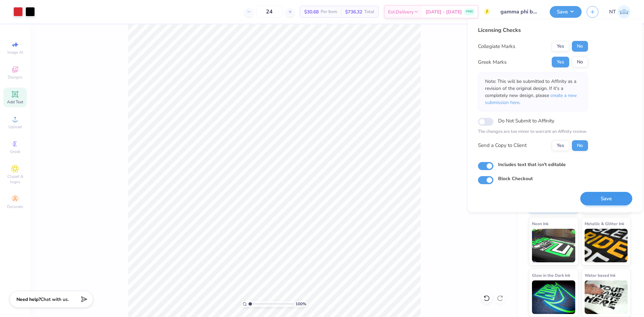 The width and height of the screenshot is (644, 317). Describe the element at coordinates (605, 223) in the screenshot. I see `span: Metallic & Glitter Ink` at that location.